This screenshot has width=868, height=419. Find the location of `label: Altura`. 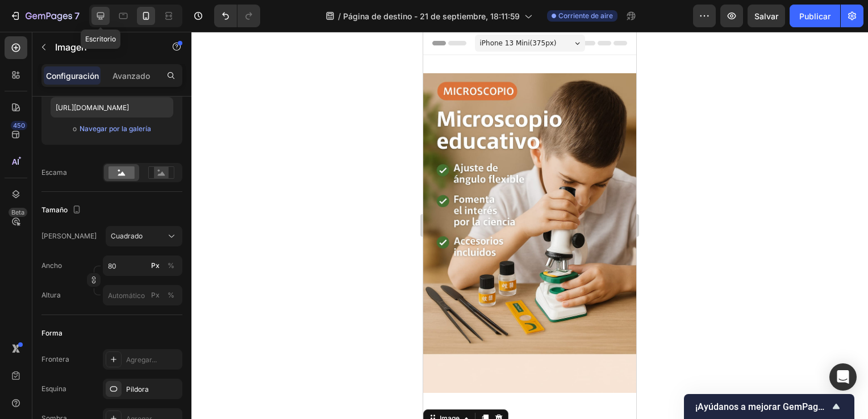

label: Altura is located at coordinates (51, 295).